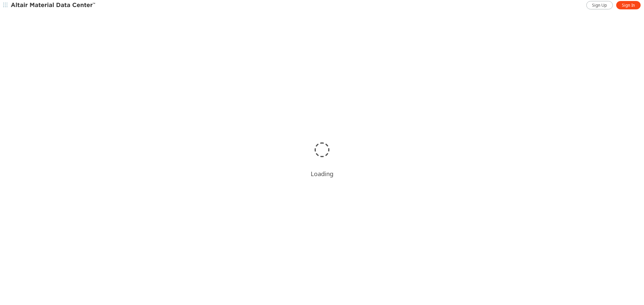 The image size is (644, 305). What do you see at coordinates (628, 5) in the screenshot?
I see `a: Sign In` at bounding box center [628, 5].